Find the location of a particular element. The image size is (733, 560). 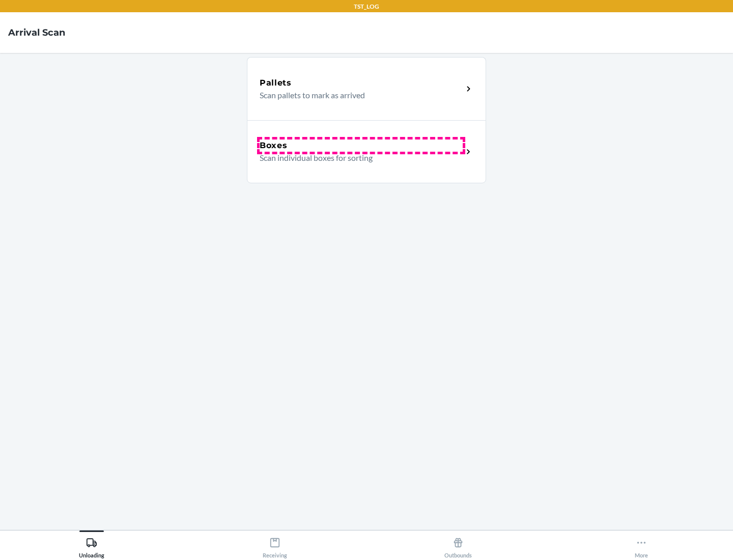

a: BoxesScan individual boxes for sorting is located at coordinates (366, 152).